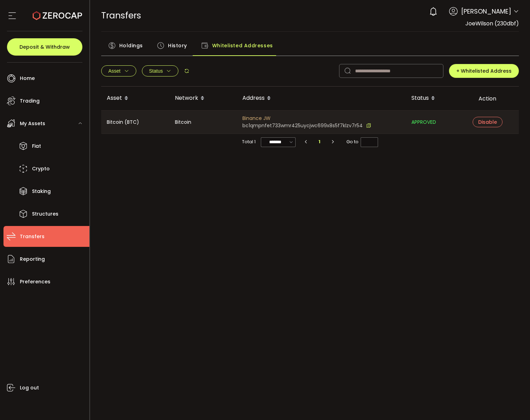 This screenshot has width=530, height=420. Describe the element at coordinates (135, 98) in the screenshot. I see `div: Asset` at that location.